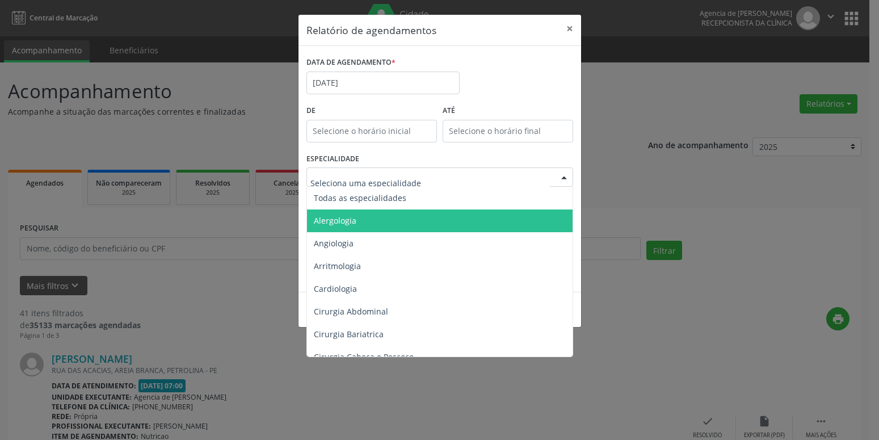  What do you see at coordinates (334, 243) in the screenshot?
I see `span: Angiologia` at bounding box center [334, 243].